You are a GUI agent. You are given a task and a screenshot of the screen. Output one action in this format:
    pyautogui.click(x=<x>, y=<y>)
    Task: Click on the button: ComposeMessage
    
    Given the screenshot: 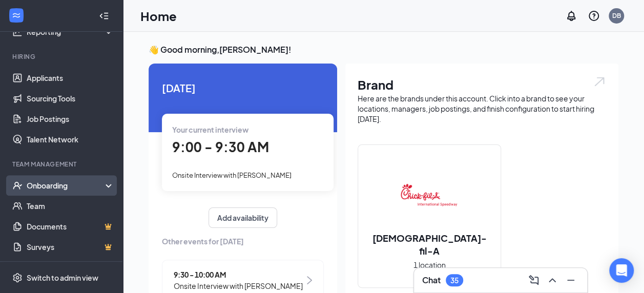 What is the action you would take?
    pyautogui.click(x=533, y=281)
    